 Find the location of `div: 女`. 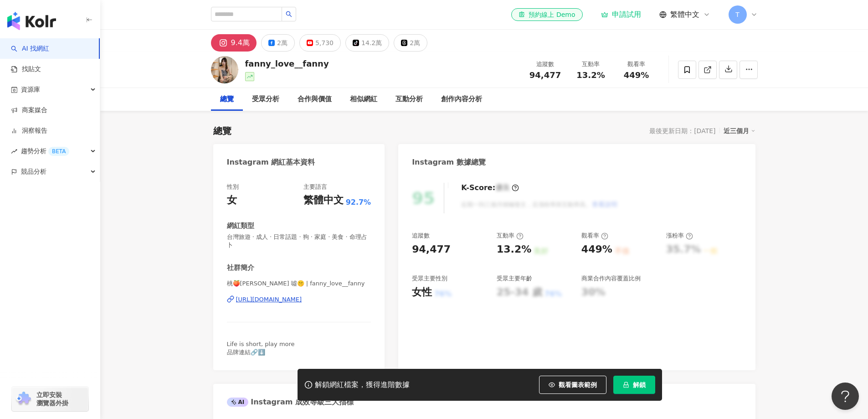

div: 女 is located at coordinates (232, 200).